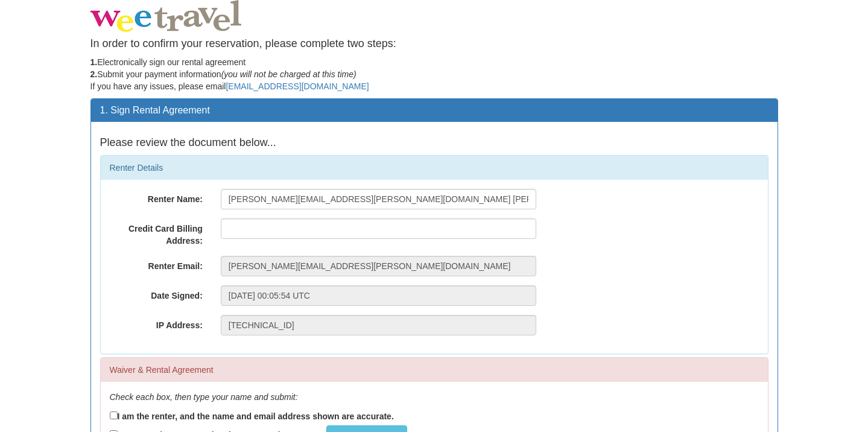 This screenshot has height=432, width=868. What do you see at coordinates (434, 167) in the screenshot?
I see `div: Renter Details` at bounding box center [434, 167].